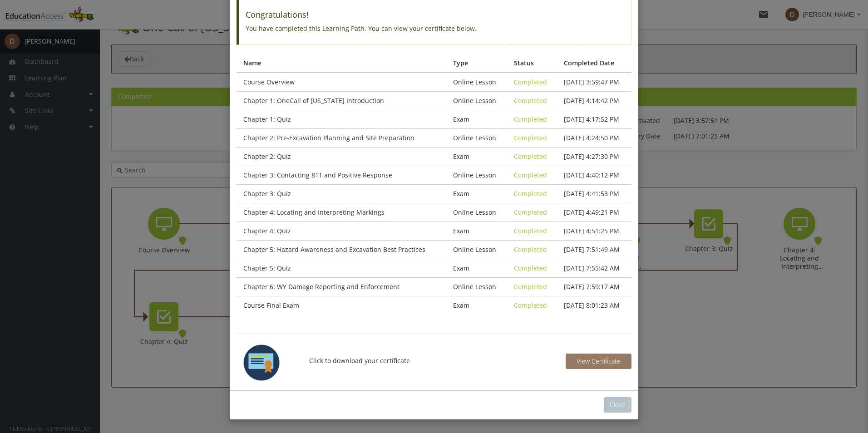  What do you see at coordinates (321, 286) in the screenshot?
I see `span: Chapter 6: WY Damage Reporting and Enforcement` at bounding box center [321, 286].